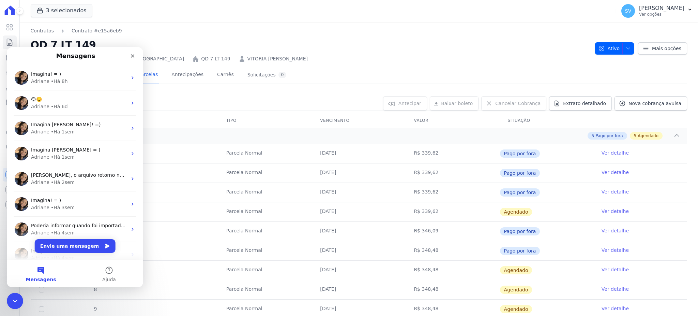  What do you see at coordinates (102, 226) in the screenshot?
I see `button: Ajuda` at bounding box center [102, 226].